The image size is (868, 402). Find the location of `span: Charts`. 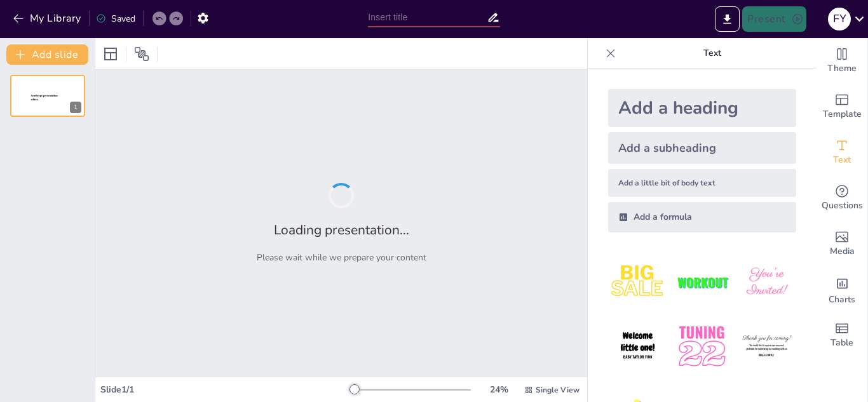

span: Charts is located at coordinates (842, 300).